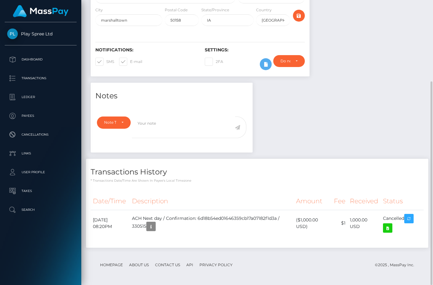  I want to click on a: Taxes, so click(41, 191).